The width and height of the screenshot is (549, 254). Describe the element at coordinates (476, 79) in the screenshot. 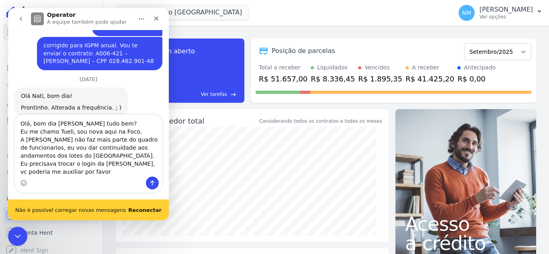

I see `div: R$ 0,00` at that location.